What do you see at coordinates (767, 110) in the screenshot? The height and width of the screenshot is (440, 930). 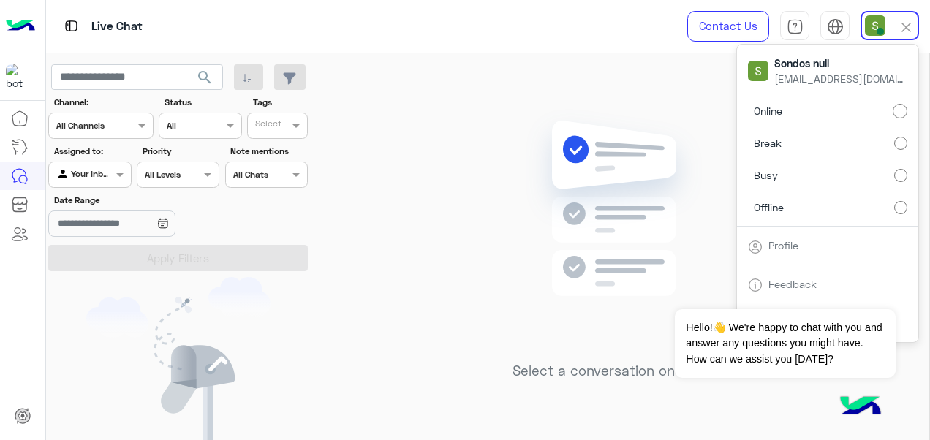 I see `span: Online` at bounding box center [767, 110].